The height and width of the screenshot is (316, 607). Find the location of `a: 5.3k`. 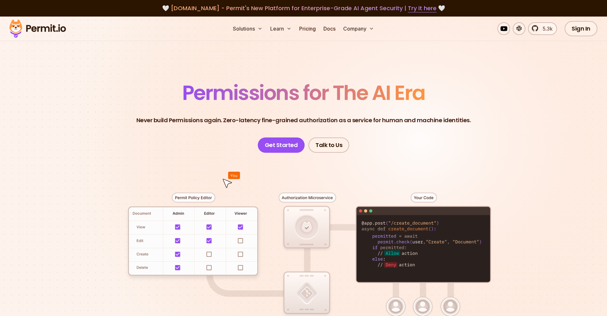

a: 5.3k is located at coordinates (542, 29).